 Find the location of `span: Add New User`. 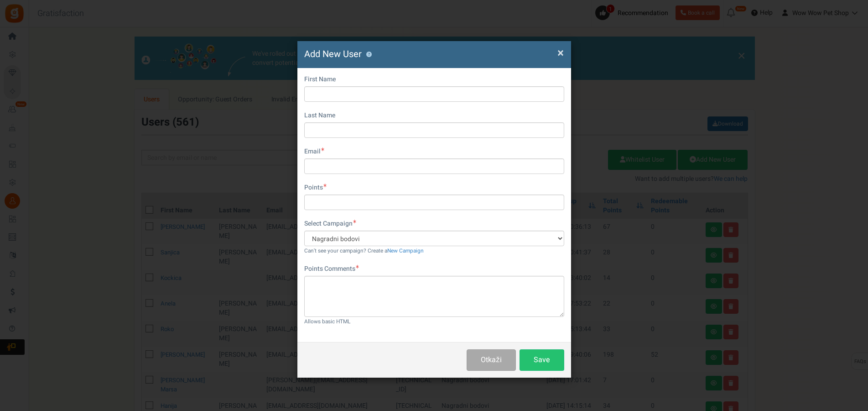

span: Add New User is located at coordinates (333, 54).